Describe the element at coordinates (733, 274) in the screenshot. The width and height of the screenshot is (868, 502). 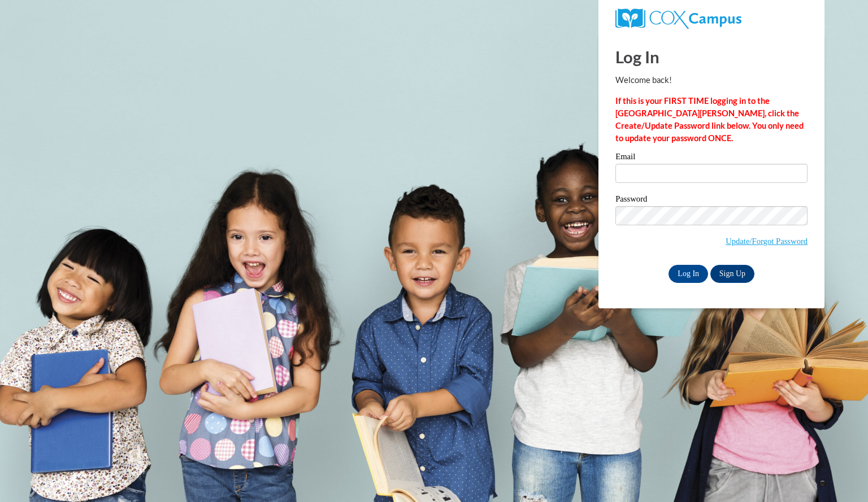
I see `a: Sign Up` at that location.